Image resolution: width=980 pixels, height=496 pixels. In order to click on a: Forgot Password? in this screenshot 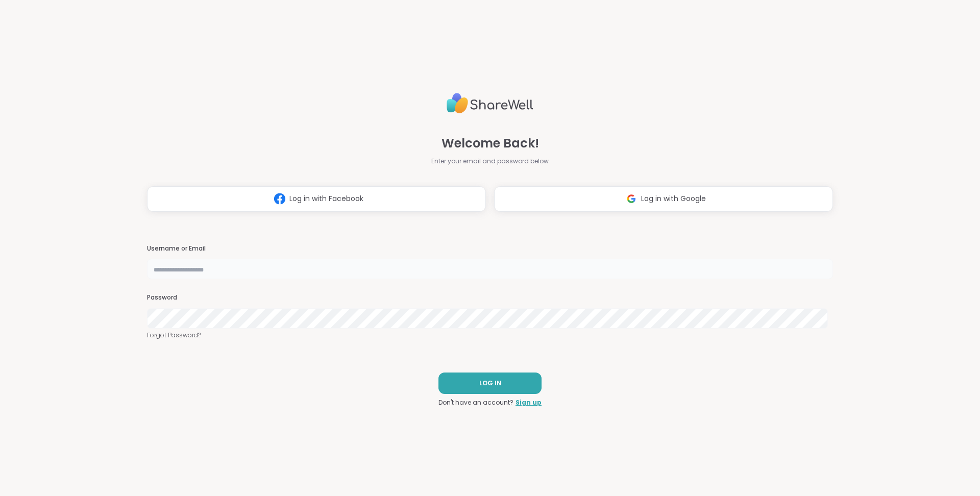, I will do `click(490, 335)`.